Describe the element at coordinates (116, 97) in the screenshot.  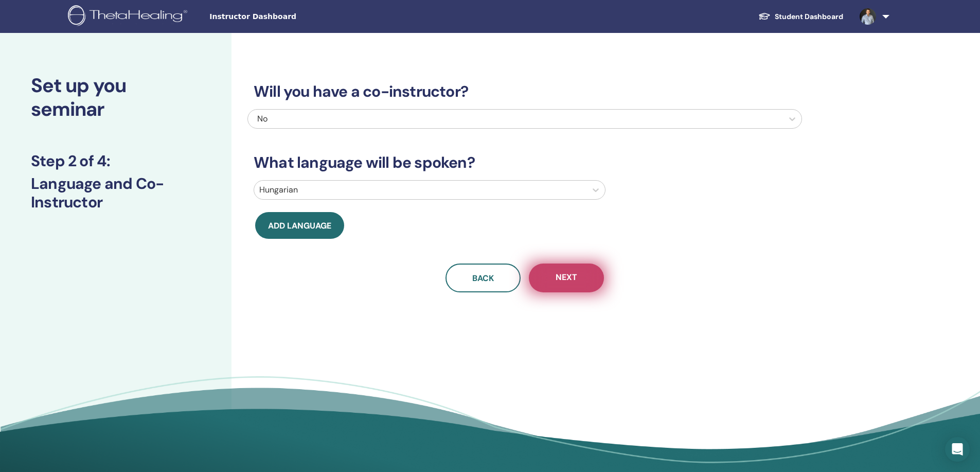
I see `h2: Set up you seminar` at that location.